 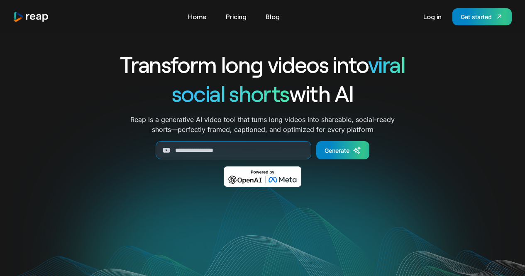 I want to click on h1: with AI, so click(x=263, y=93).